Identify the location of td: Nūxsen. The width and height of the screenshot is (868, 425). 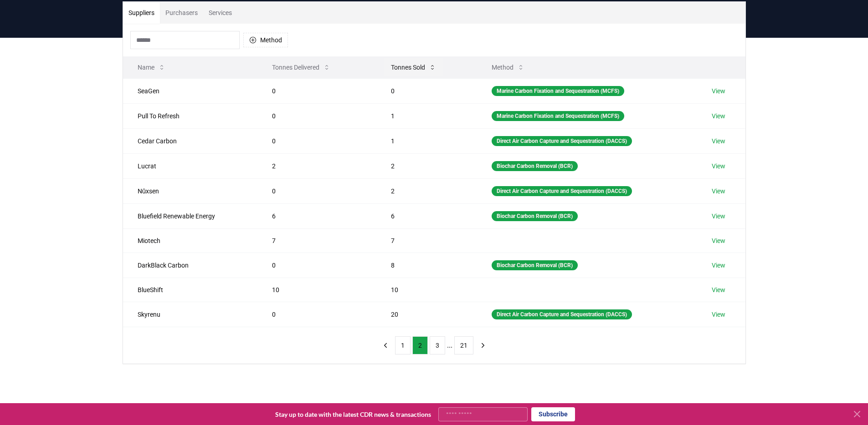
(190, 191).